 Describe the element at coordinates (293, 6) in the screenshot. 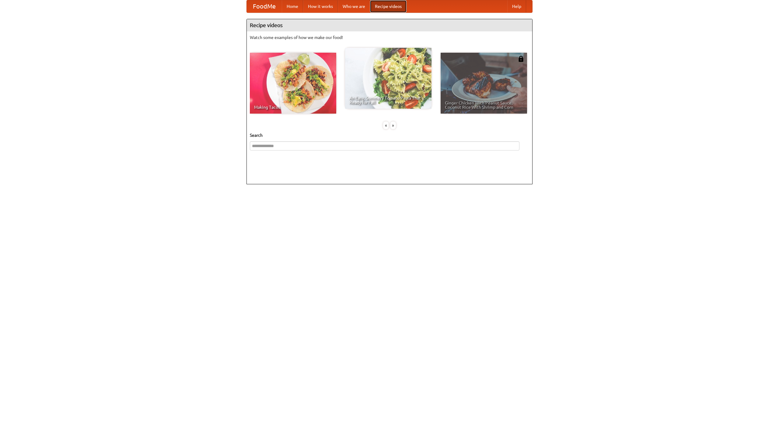

I see `a: Home` at that location.